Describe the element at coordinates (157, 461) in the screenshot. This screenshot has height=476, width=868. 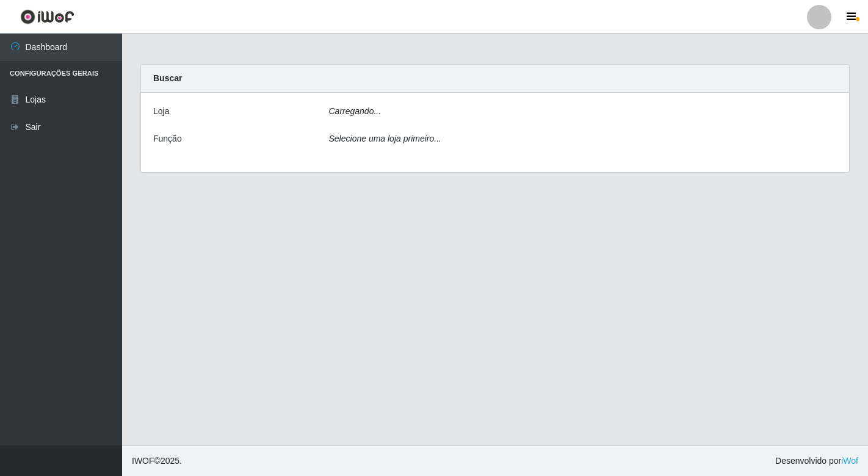
I see `span: © 2025 .` at that location.